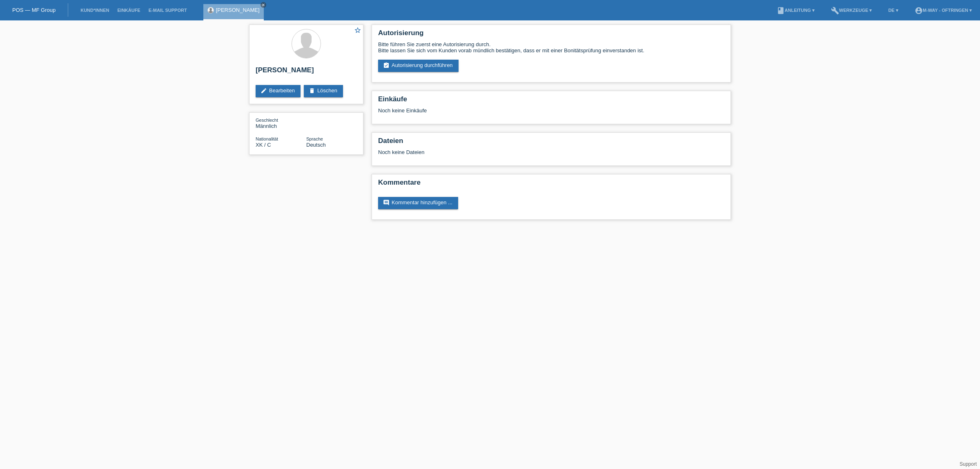 The height and width of the screenshot is (469, 980). I want to click on a: assignment_turned_inAutorisierung durchführen, so click(418, 66).